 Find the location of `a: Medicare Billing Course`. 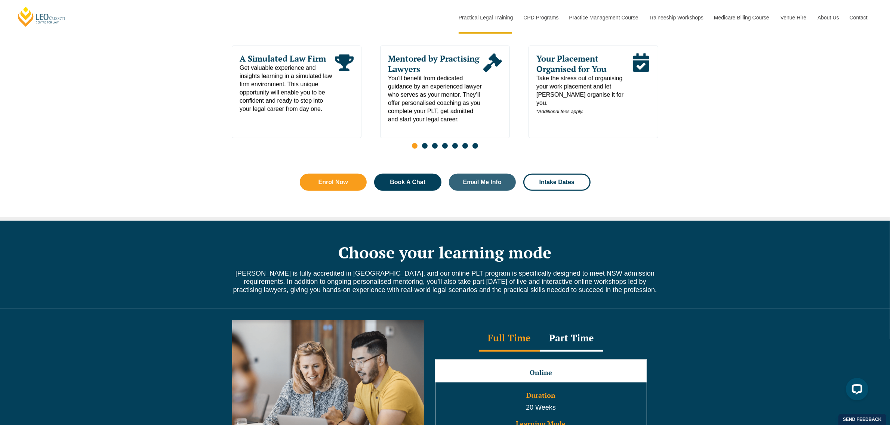

a: Medicare Billing Course is located at coordinates (742, 18).